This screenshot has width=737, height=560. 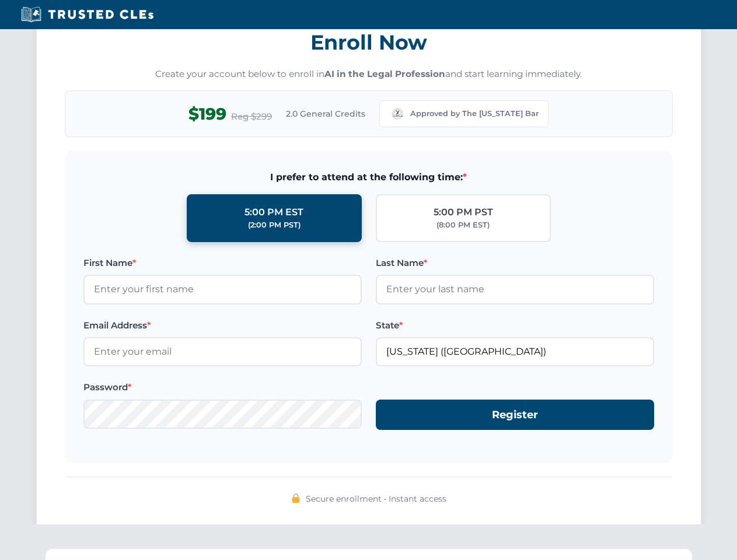 What do you see at coordinates (515, 290) in the screenshot?
I see `input: Enter your last name` at bounding box center [515, 290].